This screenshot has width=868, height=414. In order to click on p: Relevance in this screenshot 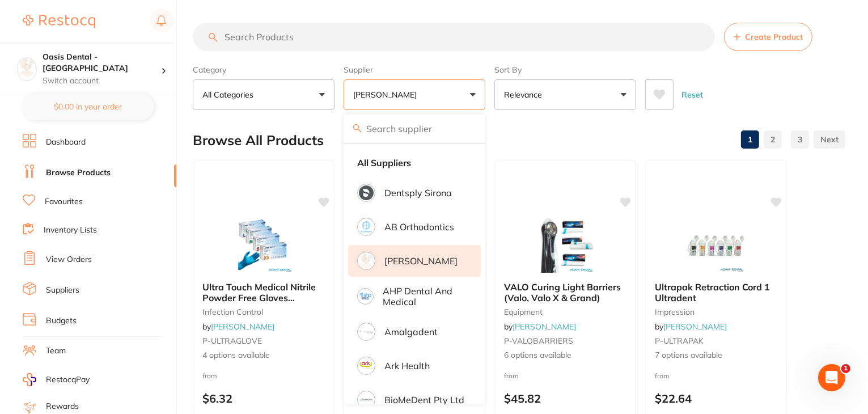, I will do `click(525, 95)`.